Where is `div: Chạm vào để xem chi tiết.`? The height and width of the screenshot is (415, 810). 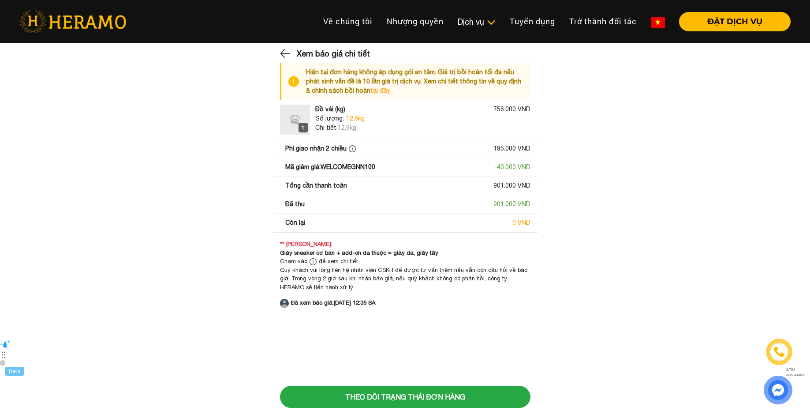 div: Chạm vào để xem chi tiết. is located at coordinates (405, 261).